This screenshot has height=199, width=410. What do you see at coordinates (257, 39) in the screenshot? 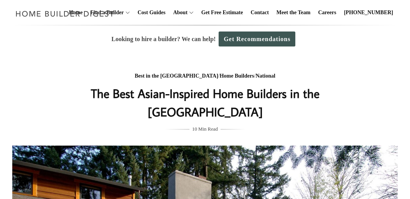
I see `a: Get Recommendations` at bounding box center [257, 39].